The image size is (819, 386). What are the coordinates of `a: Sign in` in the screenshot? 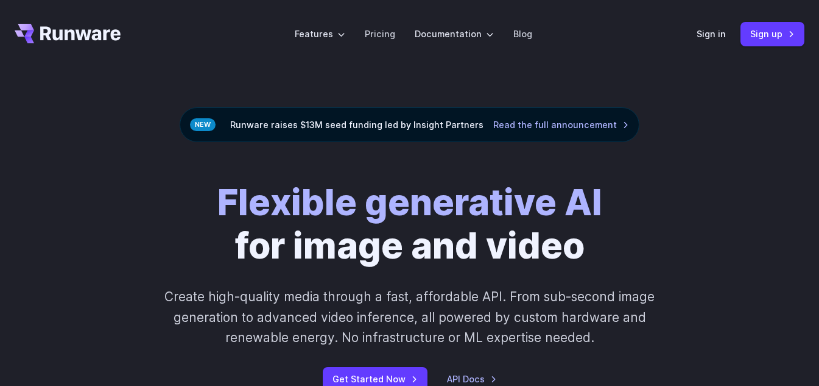 It's located at (712, 34).